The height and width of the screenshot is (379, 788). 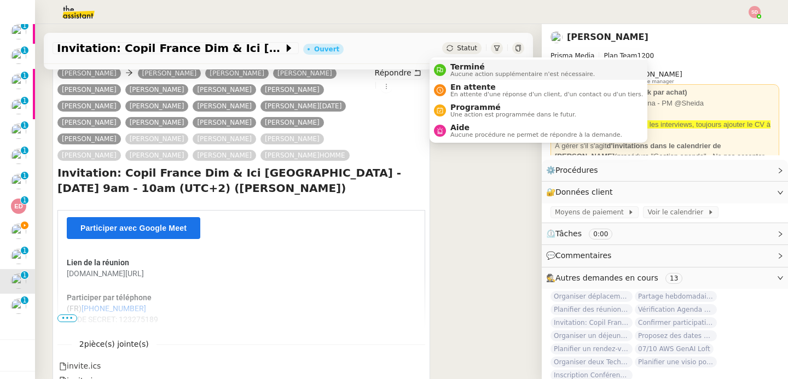 What do you see at coordinates (133, 228) in the screenshot?
I see `span: Participer avec Google Meet` at bounding box center [133, 228].